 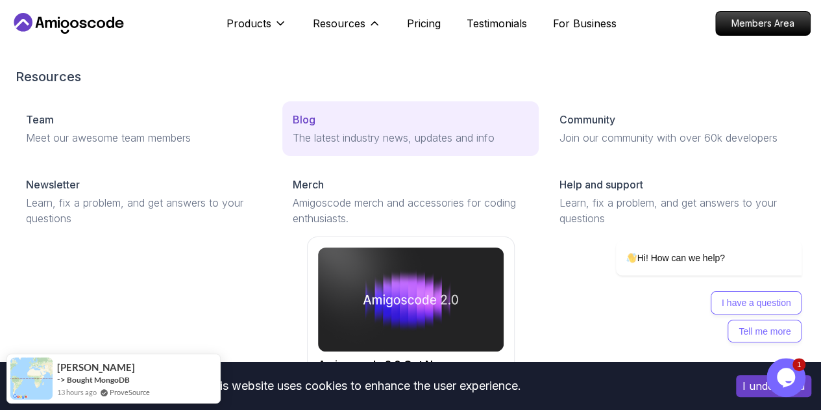 What do you see at coordinates (144, 201) in the screenshot?
I see `a: NewsletterLearn, fix a problem, and get answers to your questions` at bounding box center [144, 201].